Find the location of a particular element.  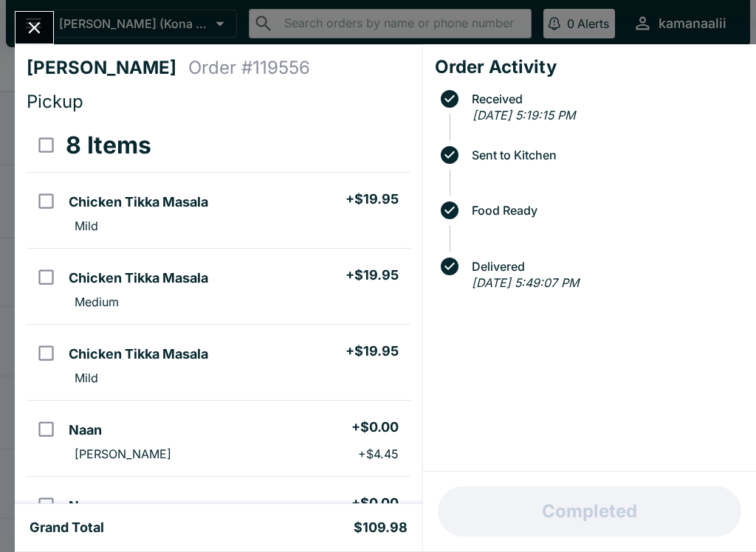

span: Sent to Kitchen is located at coordinates (603, 155).